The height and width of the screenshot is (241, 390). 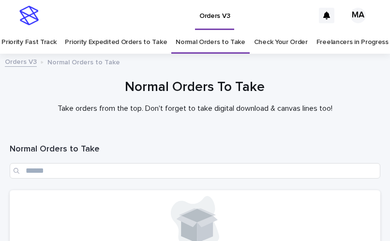 What do you see at coordinates (195, 87) in the screenshot?
I see `h1: Normal Orders To Take` at bounding box center [195, 87].